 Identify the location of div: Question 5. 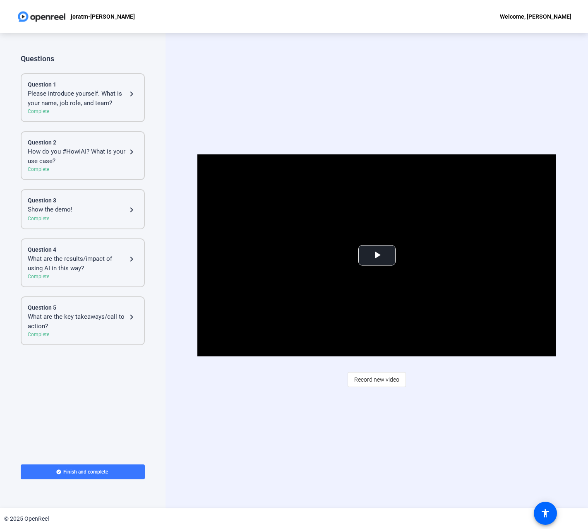
(83, 308).